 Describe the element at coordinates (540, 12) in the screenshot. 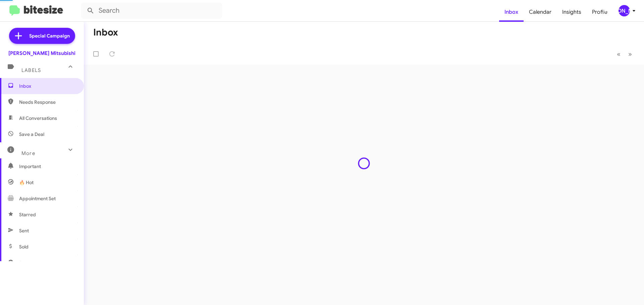

I see `a: Calendar` at that location.